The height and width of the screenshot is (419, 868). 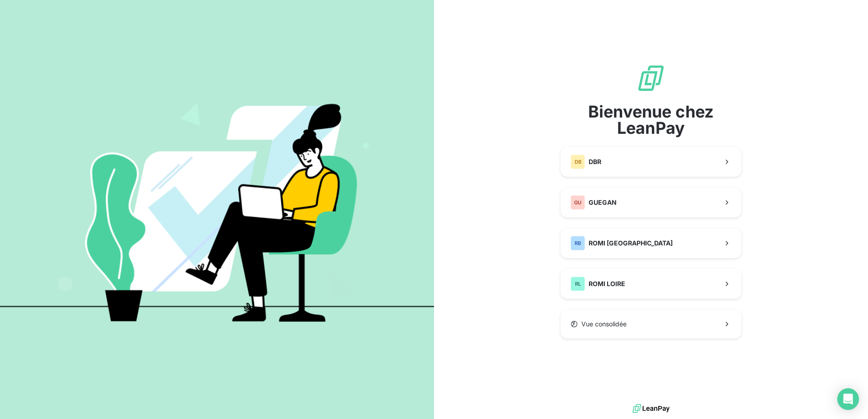 What do you see at coordinates (604, 324) in the screenshot?
I see `span: Vue consolidée` at bounding box center [604, 324].